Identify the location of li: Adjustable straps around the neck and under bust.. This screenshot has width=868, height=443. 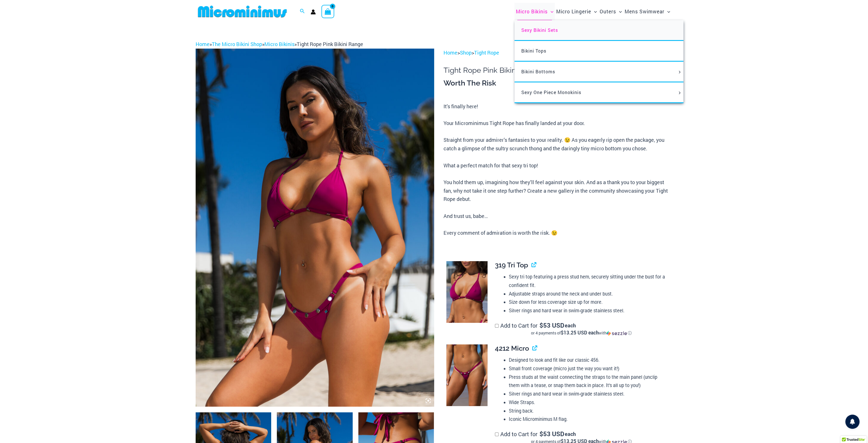
(588, 293).